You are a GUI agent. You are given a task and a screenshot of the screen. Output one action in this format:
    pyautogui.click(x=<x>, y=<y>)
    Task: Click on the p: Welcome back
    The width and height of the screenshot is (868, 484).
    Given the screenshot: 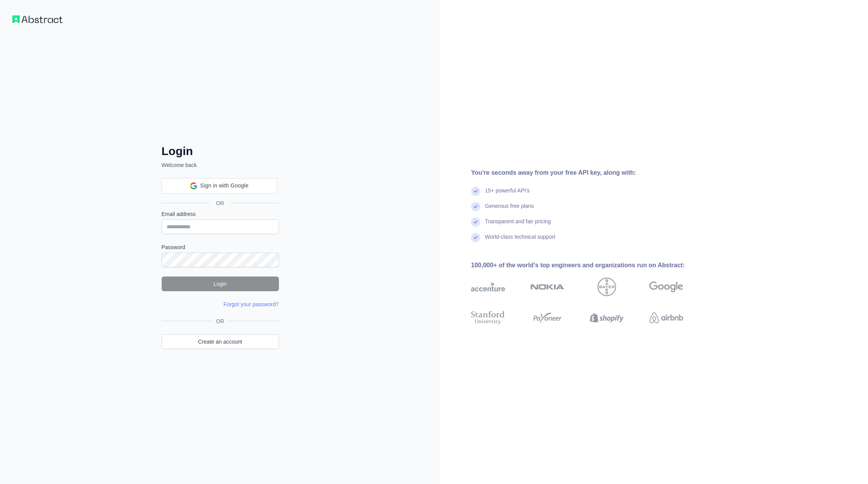 What is the action you would take?
    pyautogui.click(x=220, y=165)
    